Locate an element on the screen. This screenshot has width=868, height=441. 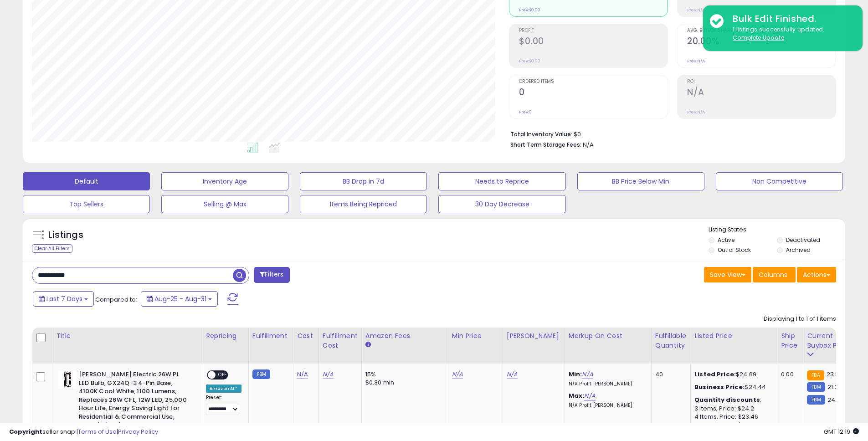
label: Deactivated is located at coordinates (803, 240).